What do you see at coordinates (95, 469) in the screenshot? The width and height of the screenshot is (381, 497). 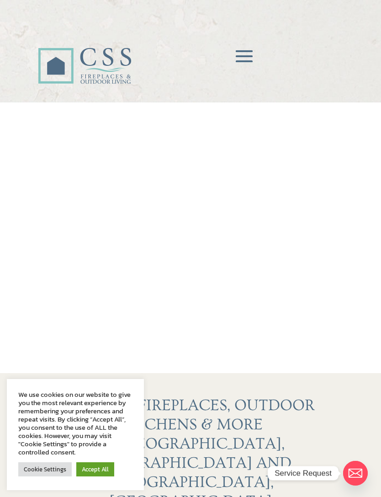 I see `a: Accept All` at bounding box center [95, 469].